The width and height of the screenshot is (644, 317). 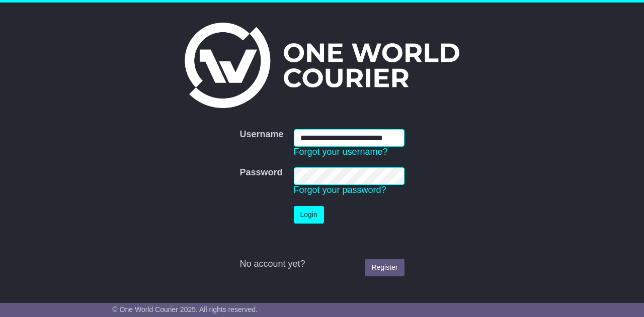 What do you see at coordinates (340, 190) in the screenshot?
I see `a: Forgot your password?` at bounding box center [340, 190].